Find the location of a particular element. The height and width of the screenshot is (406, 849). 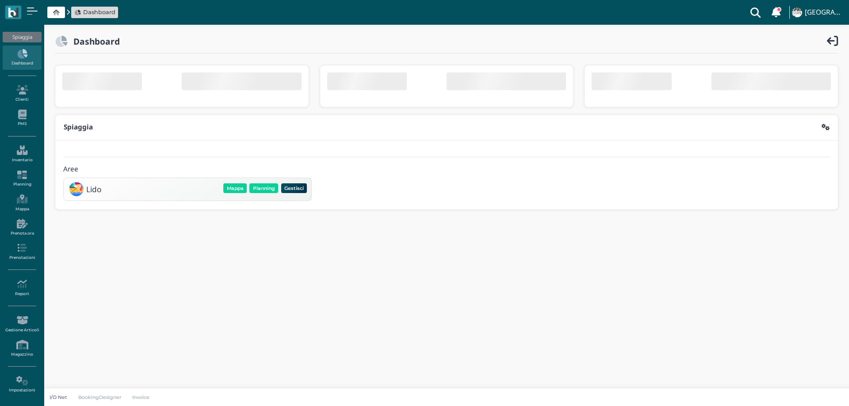

button: Gestisci is located at coordinates (294, 188).